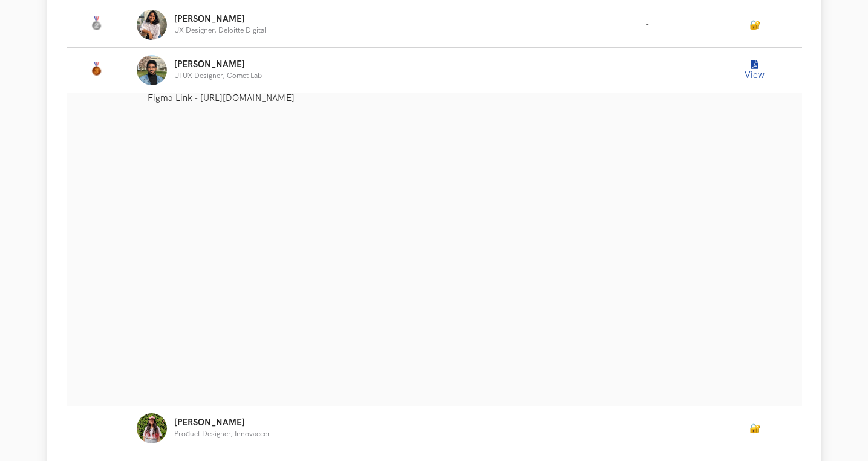 The height and width of the screenshot is (461, 868). Describe the element at coordinates (755, 70) in the screenshot. I see `button: View` at that location.